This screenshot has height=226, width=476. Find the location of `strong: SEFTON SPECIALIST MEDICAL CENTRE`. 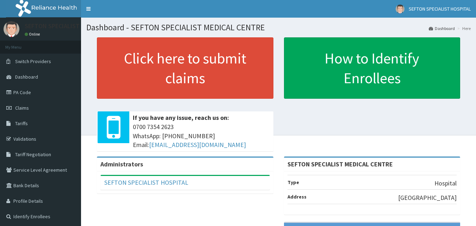

strong: SEFTON SPECIALIST MEDICAL CENTRE is located at coordinates (340, 164).